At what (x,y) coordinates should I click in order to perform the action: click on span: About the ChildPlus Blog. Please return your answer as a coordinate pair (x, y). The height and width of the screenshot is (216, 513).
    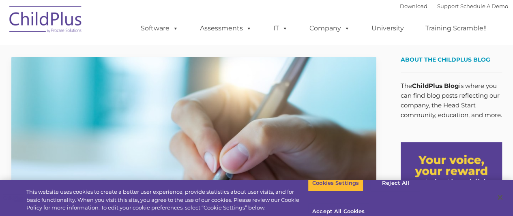
    Looking at the image, I should click on (446, 60).